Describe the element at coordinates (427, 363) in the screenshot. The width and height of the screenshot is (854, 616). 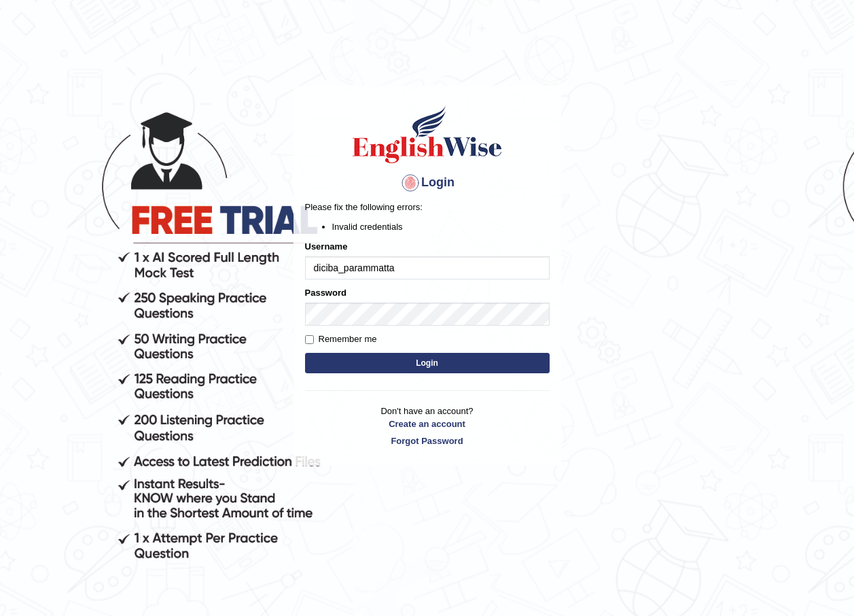
I see `button: Login` at that location.